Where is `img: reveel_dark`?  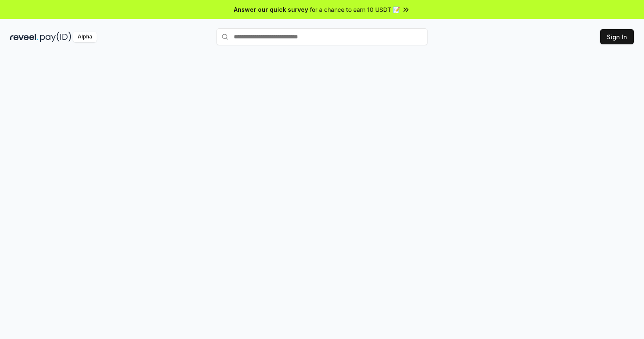
img: reveel_dark is located at coordinates (24, 37).